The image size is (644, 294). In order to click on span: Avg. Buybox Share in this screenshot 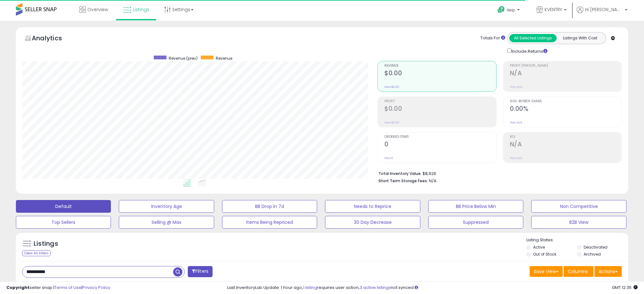, I will do `click(566, 101)`.